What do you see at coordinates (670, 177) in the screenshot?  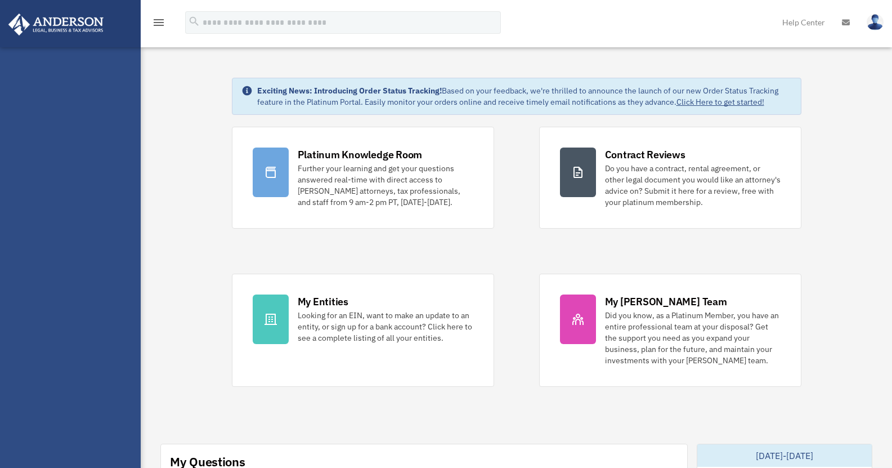 I see `a: Contract Reviews Do you have a contract, rental agreement, or other legal document you would like...` at bounding box center [670, 177].